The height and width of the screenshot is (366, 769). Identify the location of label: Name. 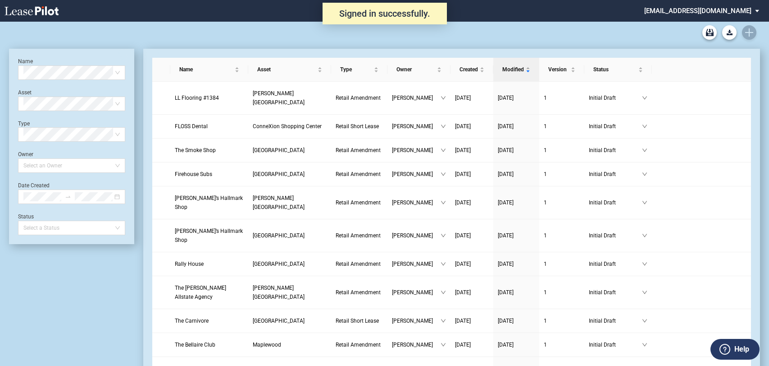
(25, 61).